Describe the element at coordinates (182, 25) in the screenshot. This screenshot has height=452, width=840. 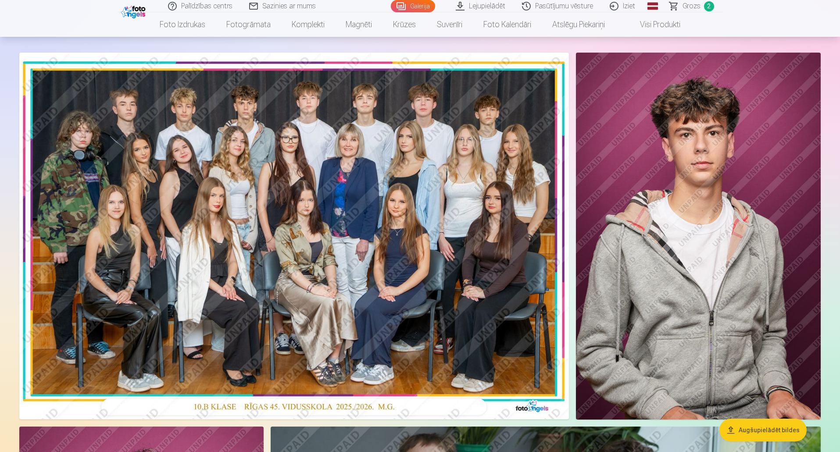
I see `a: Foto izdrukas` at that location.